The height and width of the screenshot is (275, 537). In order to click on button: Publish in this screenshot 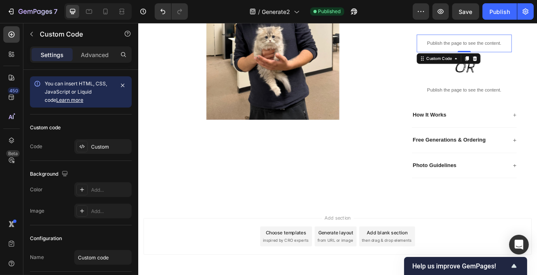, I will do `click(500, 11)`.